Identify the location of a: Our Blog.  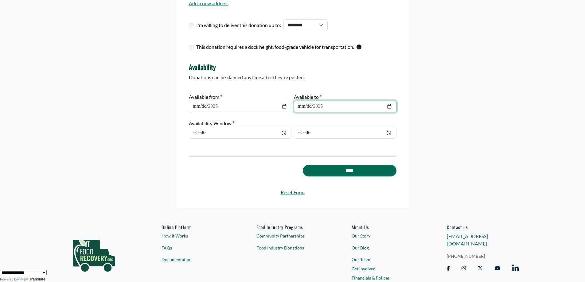
(388, 248).